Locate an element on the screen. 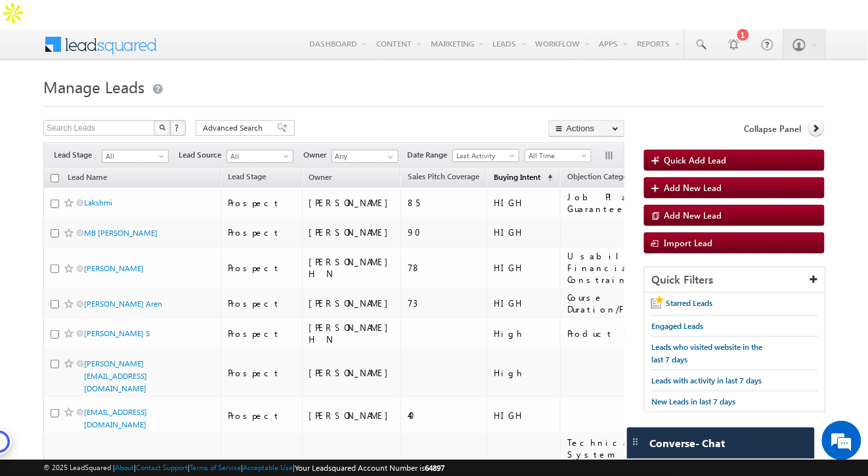 This screenshot has height=476, width=868. span: Leads who visited website in the last 7 days is located at coordinates (707, 353).